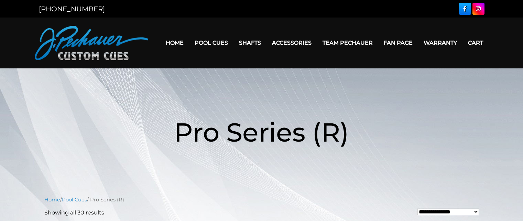 The height and width of the screenshot is (221, 523). Describe the element at coordinates (74, 213) in the screenshot. I see `p: Showing all 30 results` at that location.